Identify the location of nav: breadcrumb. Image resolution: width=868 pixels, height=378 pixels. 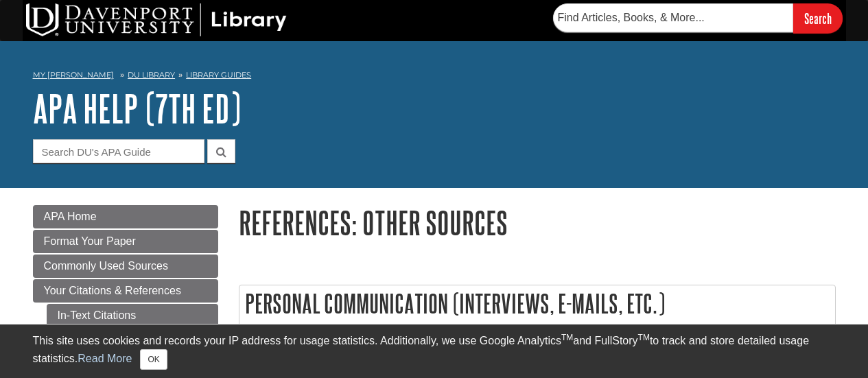
(434, 77).